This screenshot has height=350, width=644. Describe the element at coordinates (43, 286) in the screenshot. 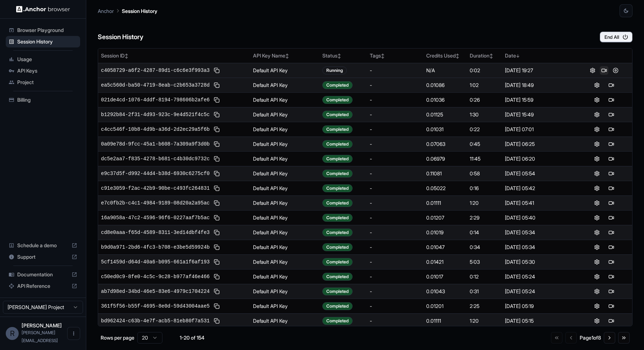

I see `div: API Reference` at that location.